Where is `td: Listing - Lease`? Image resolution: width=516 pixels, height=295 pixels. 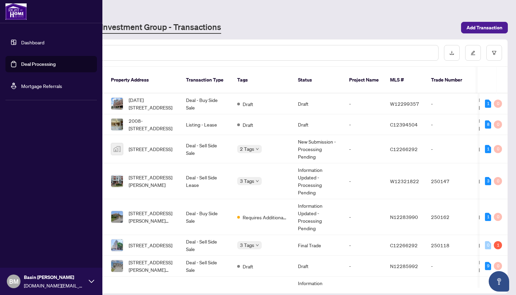 td: Listing - Lease is located at coordinates (206, 125).